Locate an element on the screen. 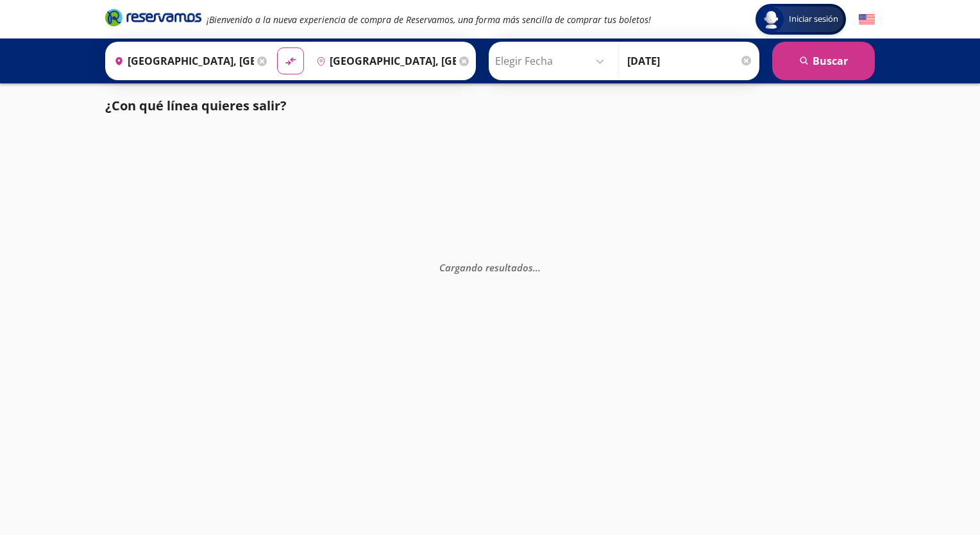 The image size is (980, 535). em: Cargando resultados is located at coordinates (490, 268).